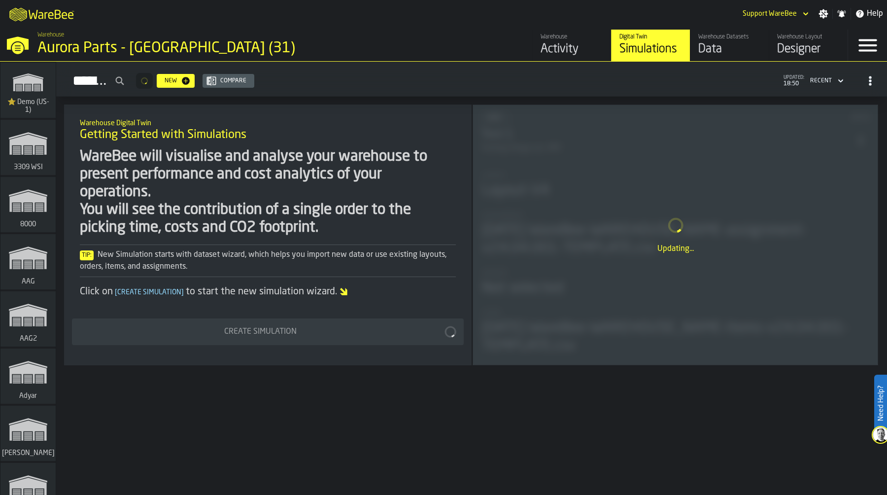 The width and height of the screenshot is (887, 495). I want to click on a: link-to-/wh/i/ba0ffe14-8e36-4604-ab15-0eac01efbf24/simulations, so click(28, 320).